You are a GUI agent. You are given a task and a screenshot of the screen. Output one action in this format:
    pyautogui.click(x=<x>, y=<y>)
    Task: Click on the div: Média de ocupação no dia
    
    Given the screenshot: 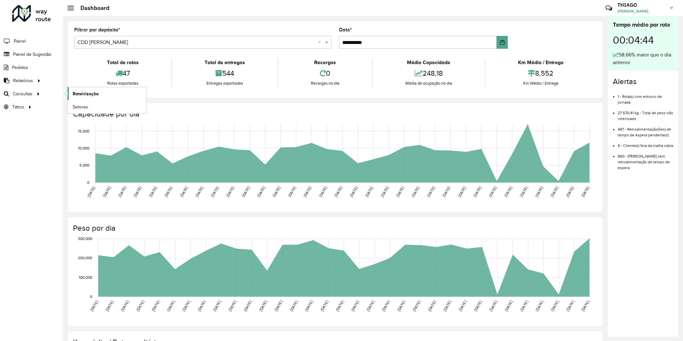 What is the action you would take?
    pyautogui.click(x=429, y=83)
    